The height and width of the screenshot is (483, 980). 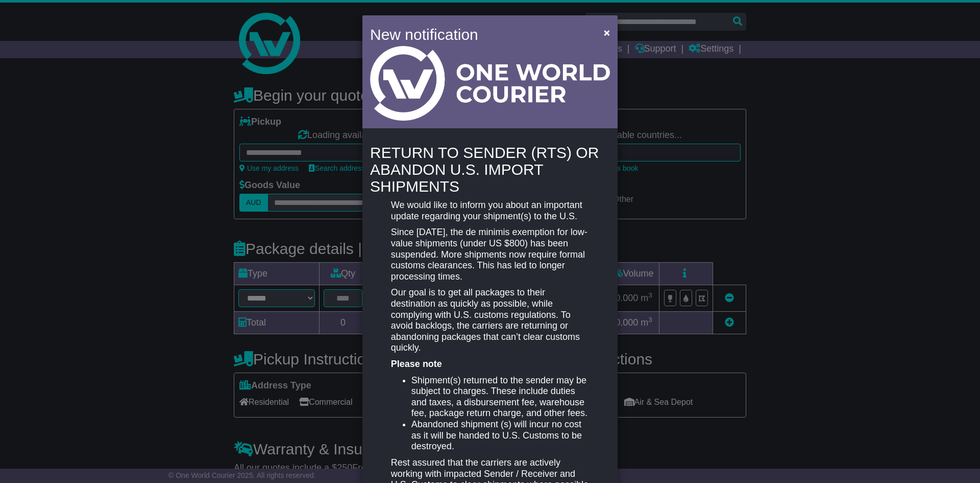 What do you see at coordinates (501, 435) in the screenshot?
I see `li: Abandoned shipment (s) will incur no cost as it will be handed to U.S. Customs to be destroyed.` at bounding box center [501, 435].